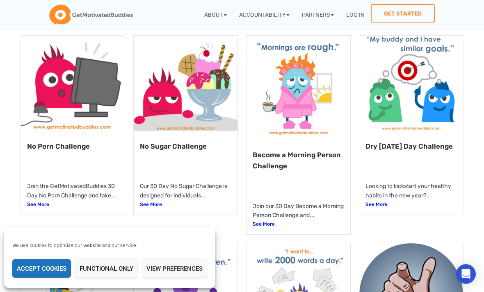  What do you see at coordinates (215, 14) in the screenshot?
I see `a: About` at bounding box center [215, 14].